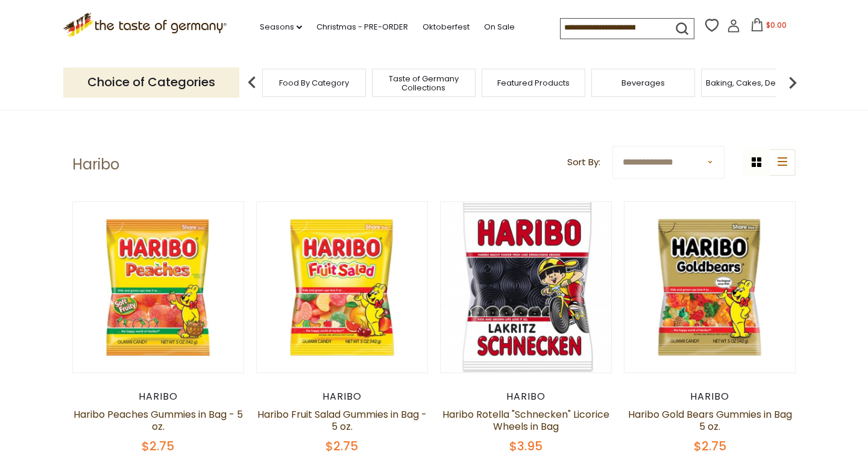 The image size is (868, 469). Describe the element at coordinates (314, 82) in the screenshot. I see `span: Food By Category` at that location.